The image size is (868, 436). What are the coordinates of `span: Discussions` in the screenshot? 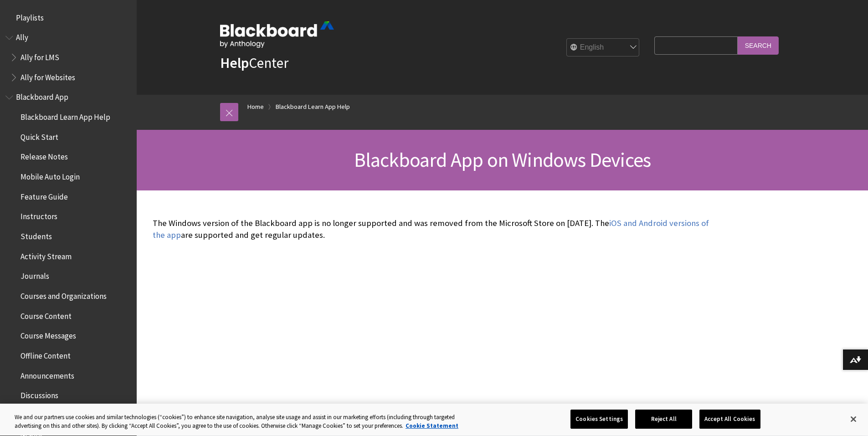 It's located at (39, 393).